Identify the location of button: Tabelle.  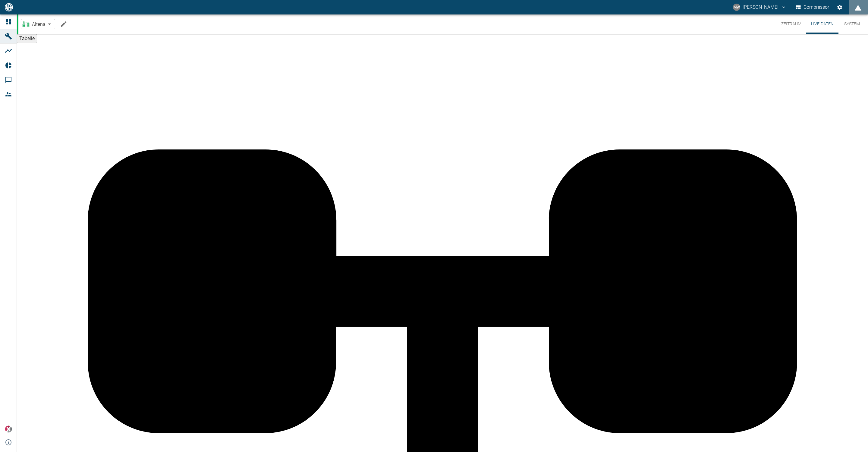
(27, 38).